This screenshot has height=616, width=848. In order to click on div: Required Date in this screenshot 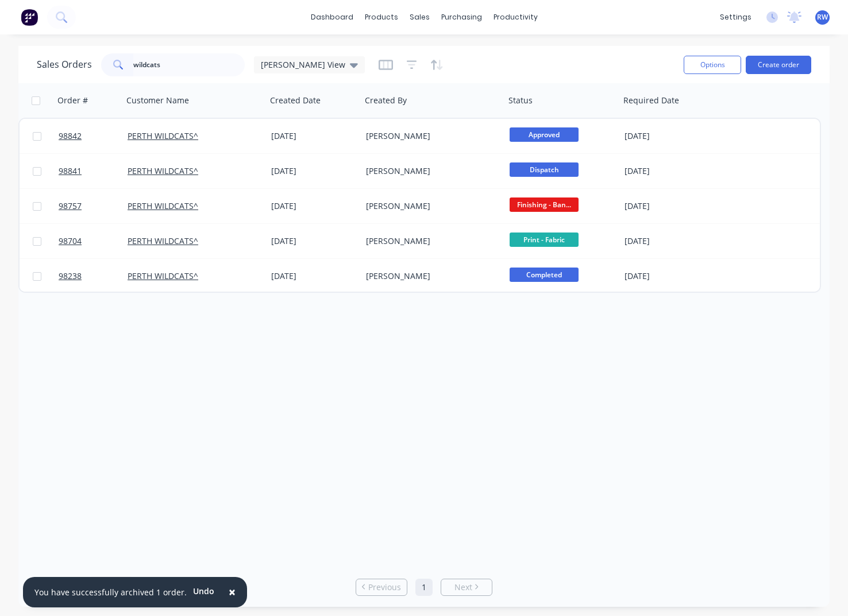, I will do `click(651, 100)`.